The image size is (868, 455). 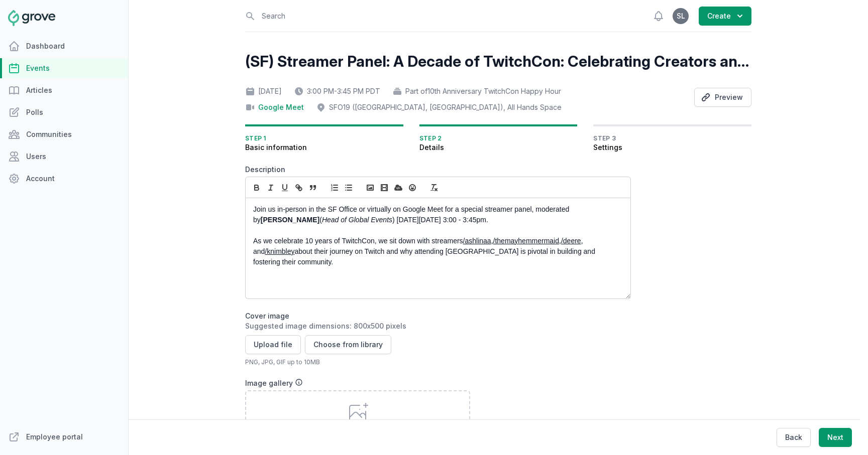 What do you see at coordinates (672, 139) in the screenshot?
I see `span: Step 3` at bounding box center [672, 139].